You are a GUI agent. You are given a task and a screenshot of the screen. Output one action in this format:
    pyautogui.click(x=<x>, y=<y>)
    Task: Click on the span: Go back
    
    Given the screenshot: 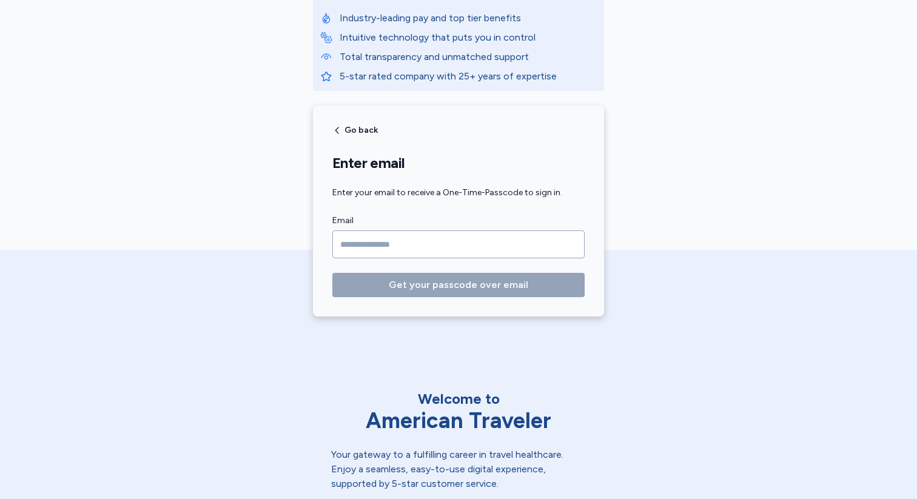 What is the action you would take?
    pyautogui.click(x=361, y=130)
    